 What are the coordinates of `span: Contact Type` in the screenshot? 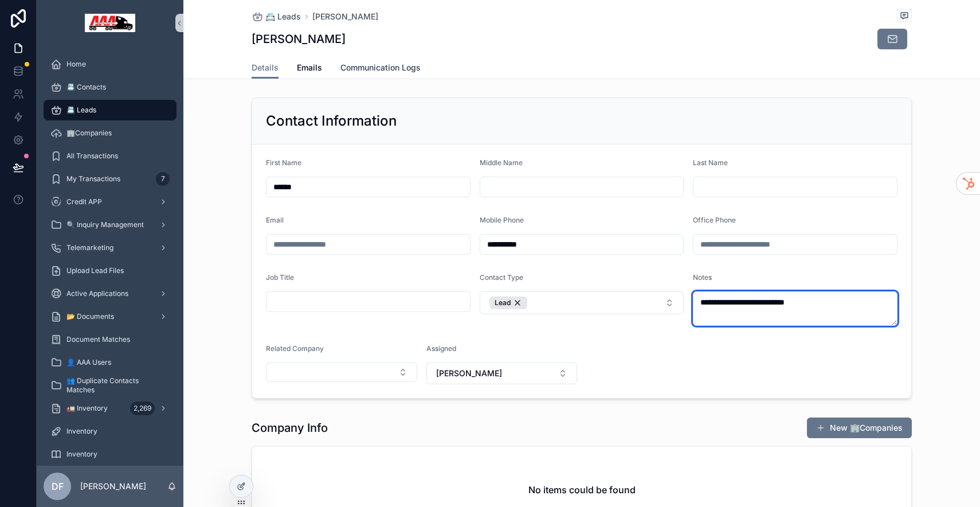 It's located at (501, 277).